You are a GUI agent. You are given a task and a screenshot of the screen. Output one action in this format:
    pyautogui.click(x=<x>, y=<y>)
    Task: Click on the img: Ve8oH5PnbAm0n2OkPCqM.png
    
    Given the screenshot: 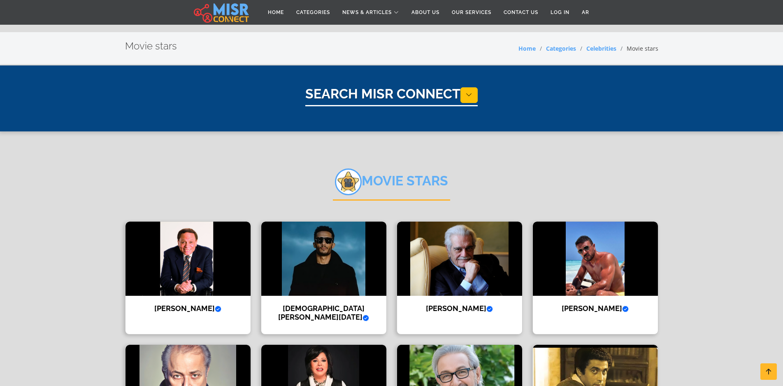 What is the action you would take?
    pyautogui.click(x=348, y=181)
    